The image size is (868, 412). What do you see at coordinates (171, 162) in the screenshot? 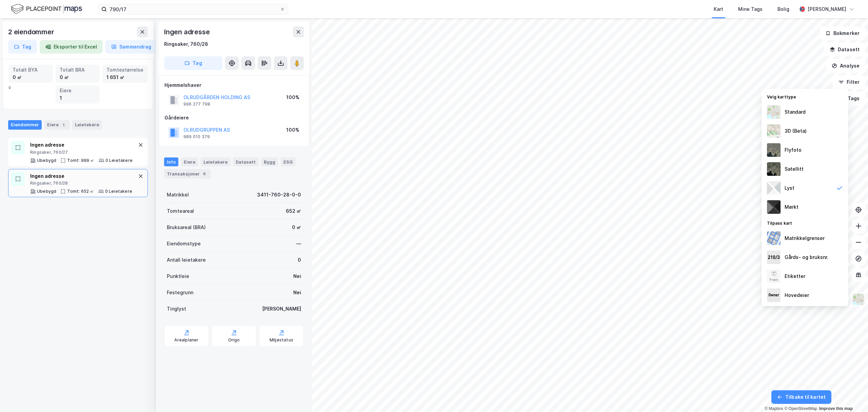
I see `div: Info` at bounding box center [171, 162].